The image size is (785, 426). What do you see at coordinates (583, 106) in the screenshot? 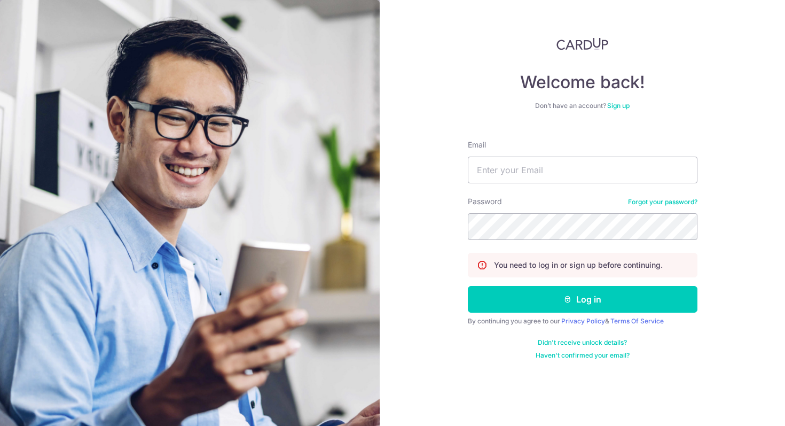
I see `div: Don’t have an account?` at bounding box center [583, 106].